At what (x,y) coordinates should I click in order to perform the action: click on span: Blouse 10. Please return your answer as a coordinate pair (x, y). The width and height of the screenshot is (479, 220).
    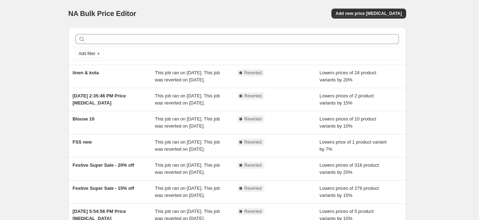
    Looking at the image, I should click on (83, 119).